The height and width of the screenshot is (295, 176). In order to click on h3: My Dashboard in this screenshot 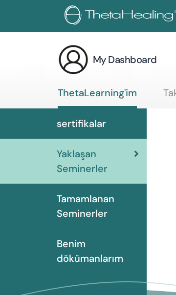, I will do `click(125, 60)`.